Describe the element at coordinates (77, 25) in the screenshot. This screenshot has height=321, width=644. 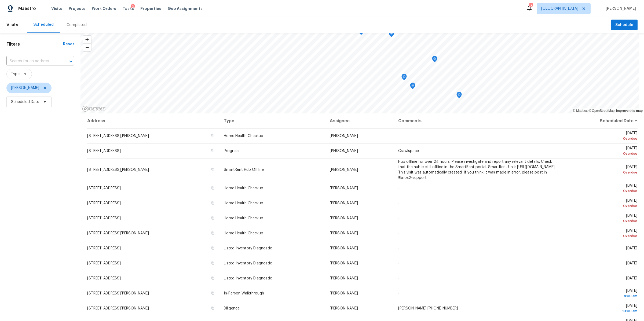
I see `div: Completed` at that location.